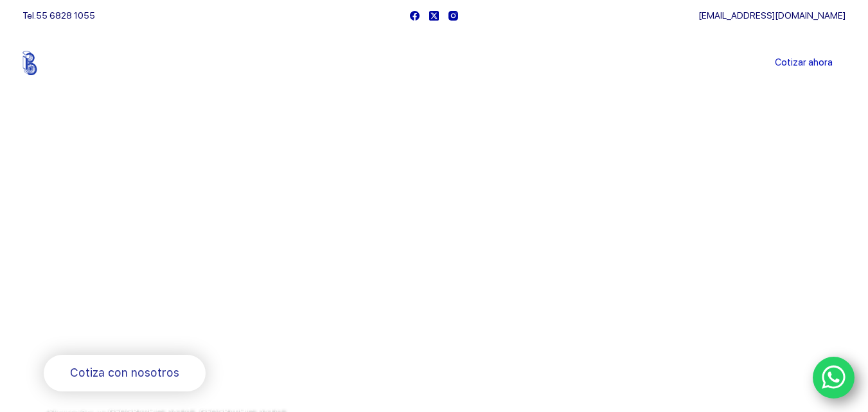 This screenshot has height=412, width=868. Describe the element at coordinates (125, 373) in the screenshot. I see `a: Cotiza con nosotros` at that location.